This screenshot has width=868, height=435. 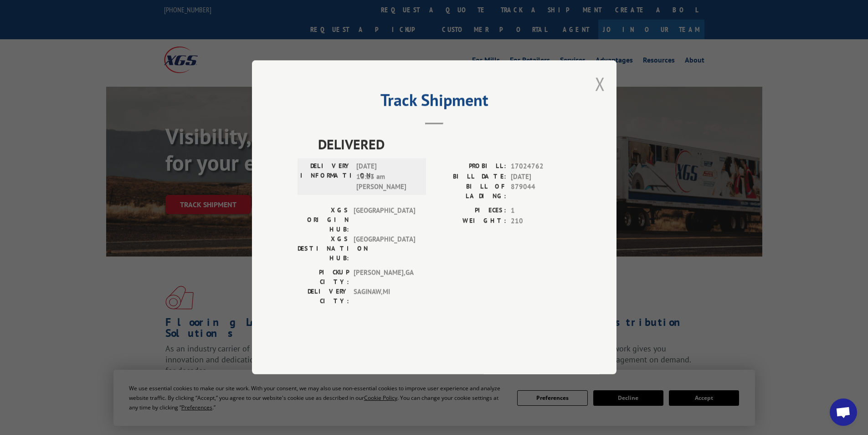 I want to click on span: SAGINAW , MI, so click(x=384, y=297).